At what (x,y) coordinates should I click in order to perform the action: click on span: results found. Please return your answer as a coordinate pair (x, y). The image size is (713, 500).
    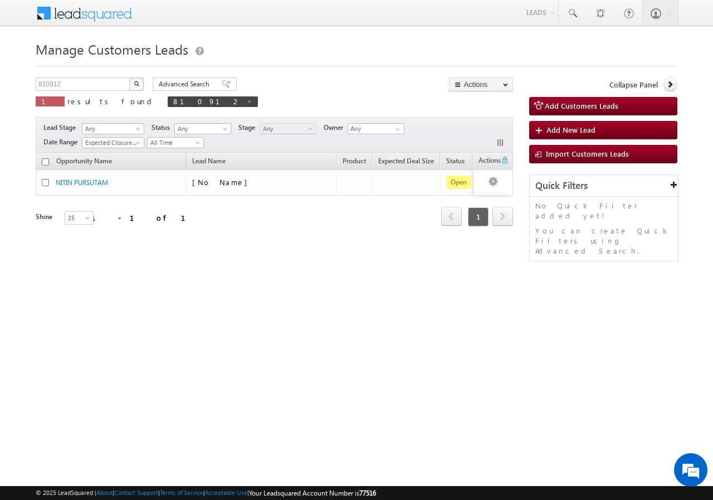
    Looking at the image, I should click on (111, 101).